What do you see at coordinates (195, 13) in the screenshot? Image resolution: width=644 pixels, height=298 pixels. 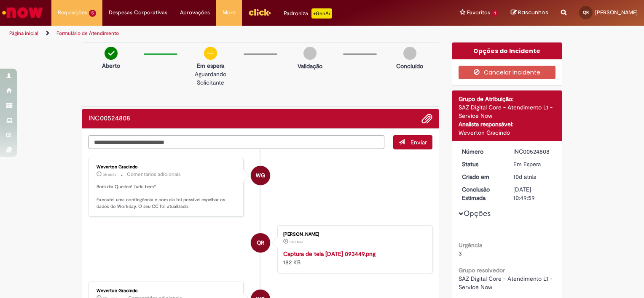 I see `span: Aprovações` at bounding box center [195, 13].